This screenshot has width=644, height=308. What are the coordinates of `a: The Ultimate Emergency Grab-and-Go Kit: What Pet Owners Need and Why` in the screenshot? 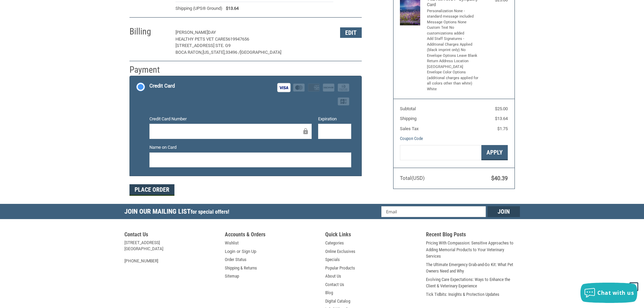 It's located at (473, 268).